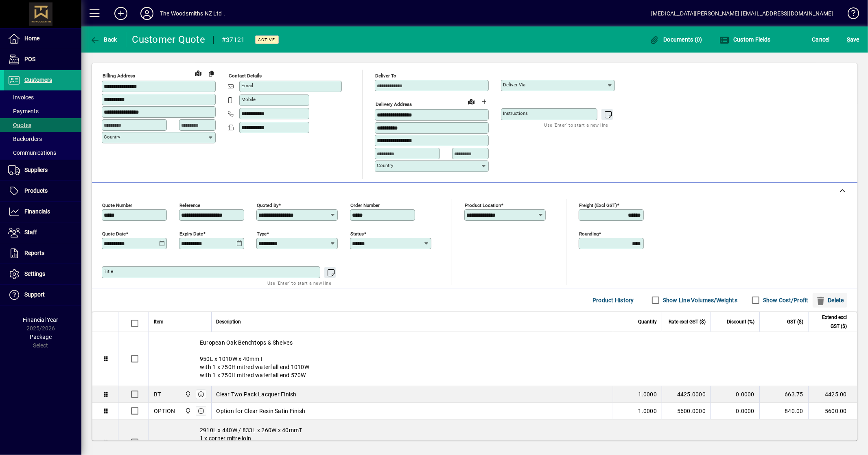 The height and width of the screenshot is (455, 868). What do you see at coordinates (832, 300) in the screenshot?
I see `app-page-header-button: Delete selection` at bounding box center [832, 300].